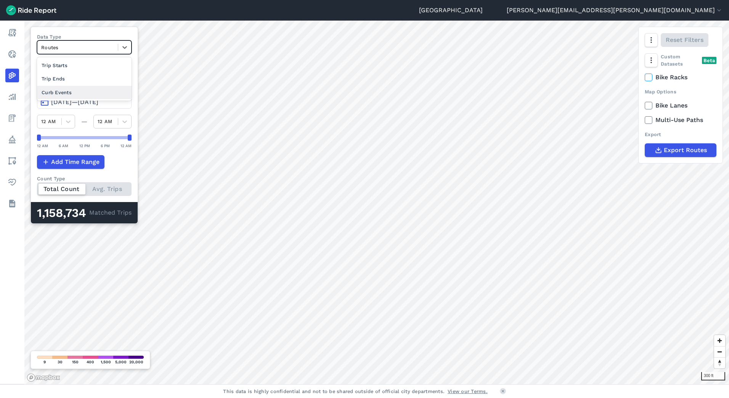 This screenshot has width=729, height=398. What do you see at coordinates (467, 391) in the screenshot?
I see `a: View our Terms.` at bounding box center [467, 391].